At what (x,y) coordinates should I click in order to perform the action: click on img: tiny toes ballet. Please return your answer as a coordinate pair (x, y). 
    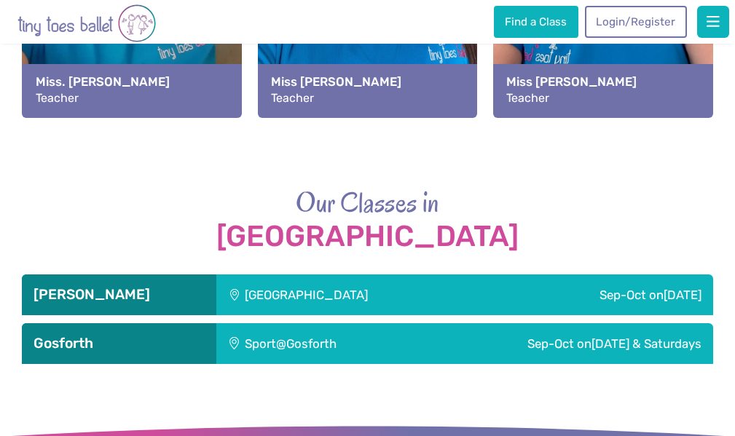
    Looking at the image, I should click on (87, 23).